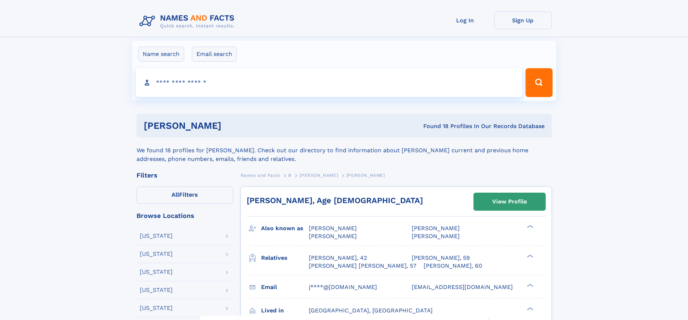 This screenshot has height=320, width=688. I want to click on a: Sign Up, so click(523, 20).